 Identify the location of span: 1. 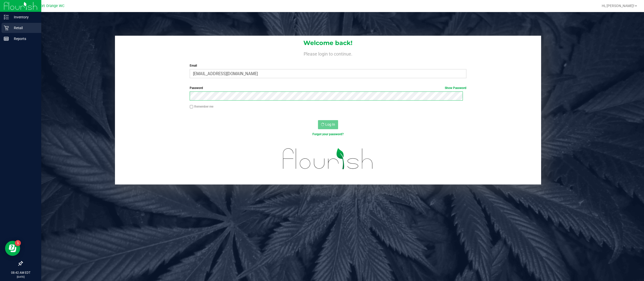
(3, 3).